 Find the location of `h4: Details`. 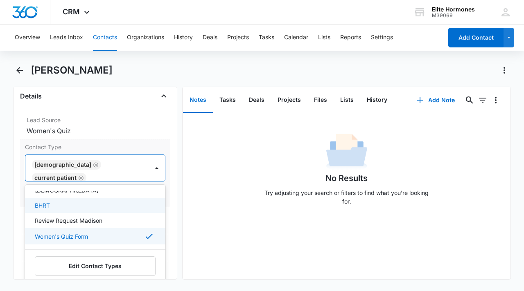

h4: Details is located at coordinates (31, 96).